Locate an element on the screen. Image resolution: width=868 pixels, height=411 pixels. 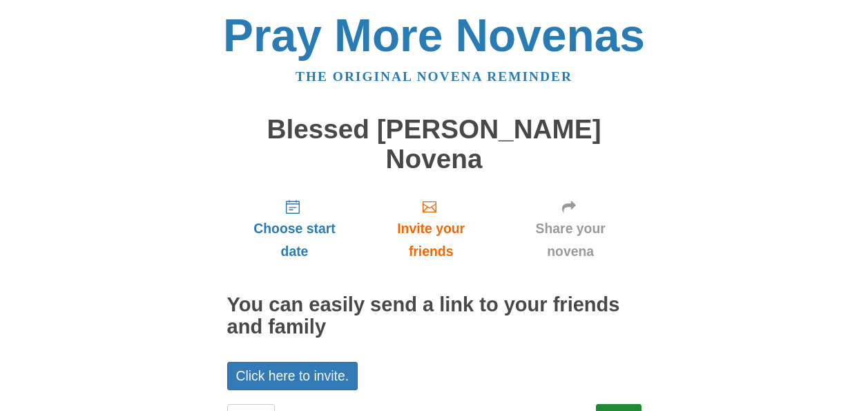
a: Invite your friends is located at coordinates (430, 229).